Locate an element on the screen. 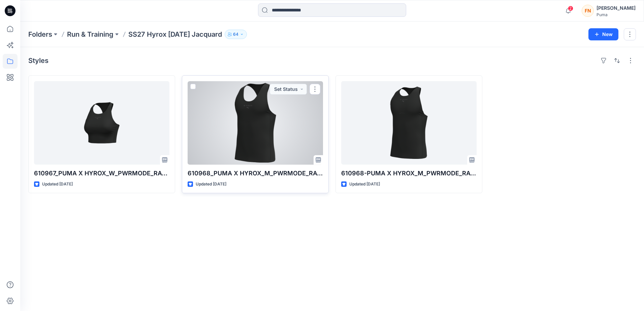 This screenshot has height=311, width=644. span: 2 is located at coordinates (570, 8).